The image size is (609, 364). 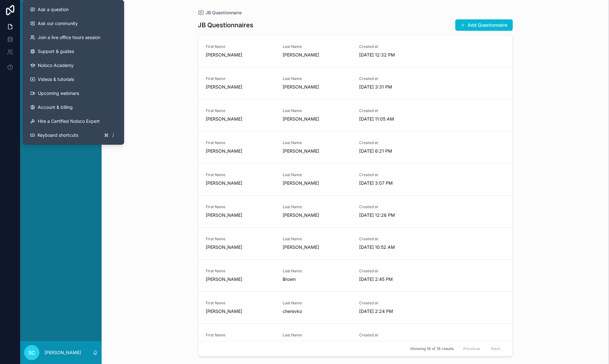 What do you see at coordinates (59, 94) in the screenshot?
I see `span: Upcoming webinars` at bounding box center [59, 94].